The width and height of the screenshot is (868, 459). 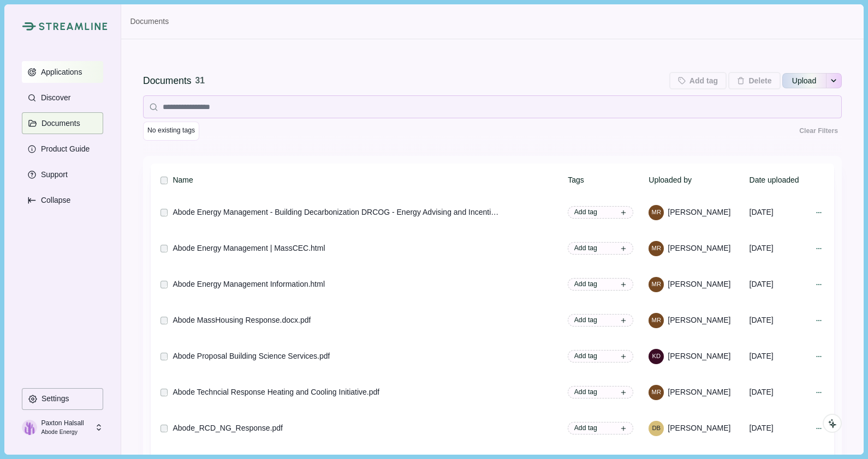 I want to click on th: Uploaded by, so click(x=697, y=180).